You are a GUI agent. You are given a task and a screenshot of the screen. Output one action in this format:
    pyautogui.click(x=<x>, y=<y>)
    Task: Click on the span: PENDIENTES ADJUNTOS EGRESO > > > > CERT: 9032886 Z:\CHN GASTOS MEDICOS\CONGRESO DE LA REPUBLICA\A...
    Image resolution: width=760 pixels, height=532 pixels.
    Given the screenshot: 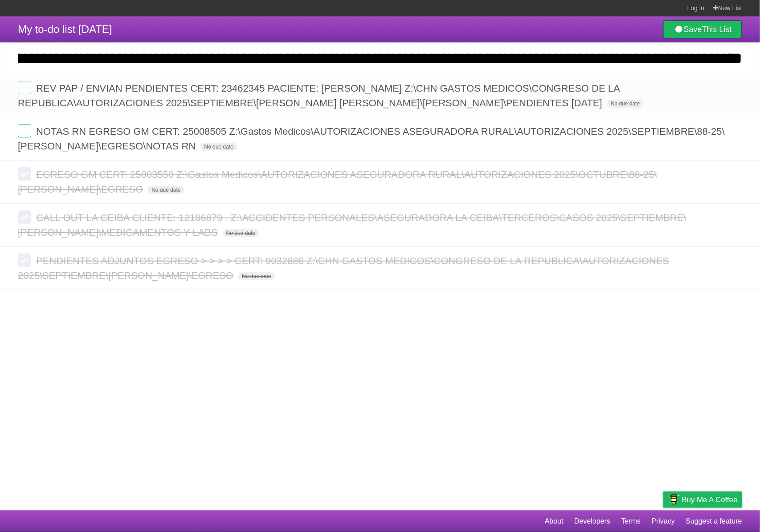 What is the action you would take?
    pyautogui.click(x=343, y=269)
    